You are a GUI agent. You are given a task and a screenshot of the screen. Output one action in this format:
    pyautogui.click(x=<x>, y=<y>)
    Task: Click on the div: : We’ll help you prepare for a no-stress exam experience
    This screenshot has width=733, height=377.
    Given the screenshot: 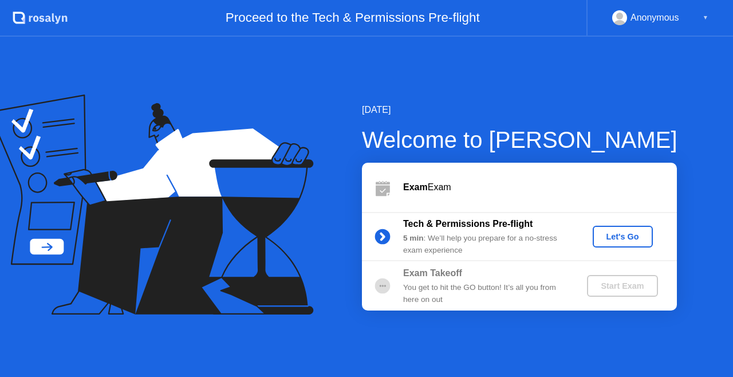 What is the action you would take?
    pyautogui.click(x=486, y=244)
    